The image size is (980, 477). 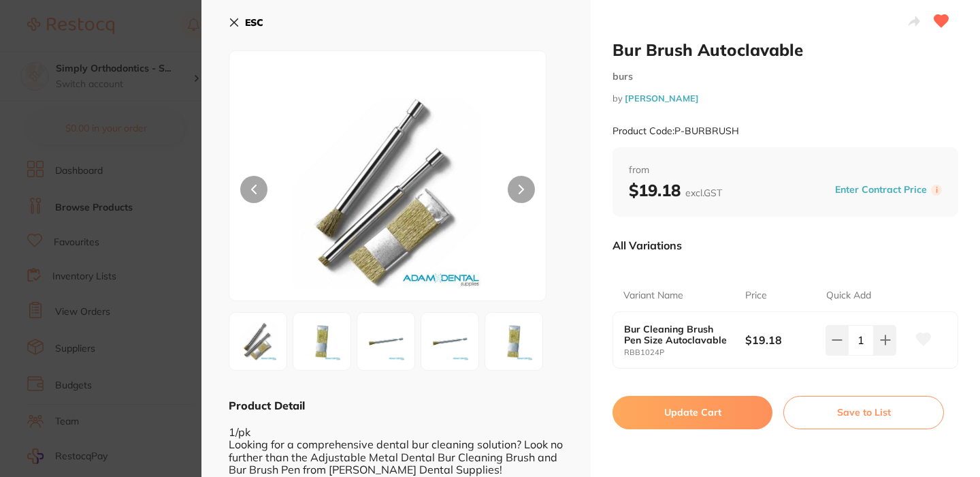 What do you see at coordinates (254, 22) in the screenshot?
I see `b: ESC` at bounding box center [254, 22].